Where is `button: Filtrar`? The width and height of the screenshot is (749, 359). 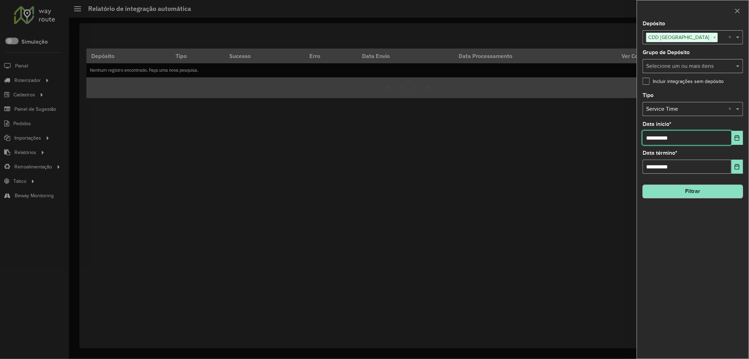 button: Filtrar is located at coordinates (693, 191).